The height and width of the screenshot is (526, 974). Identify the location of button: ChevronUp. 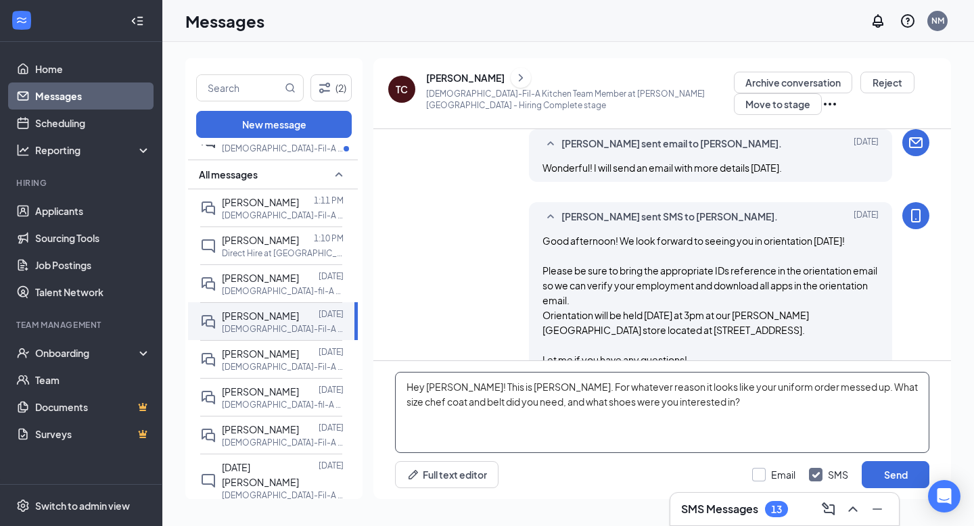
(853, 509).